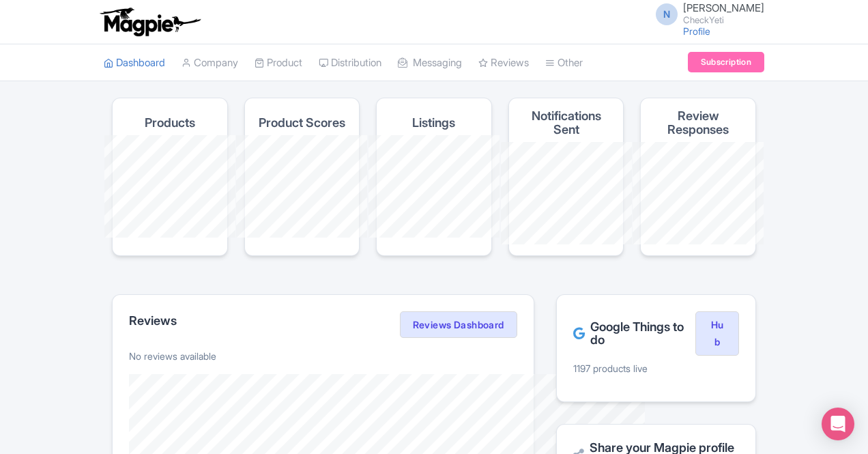 This screenshot has height=454, width=868. I want to click on a: Company, so click(209, 63).